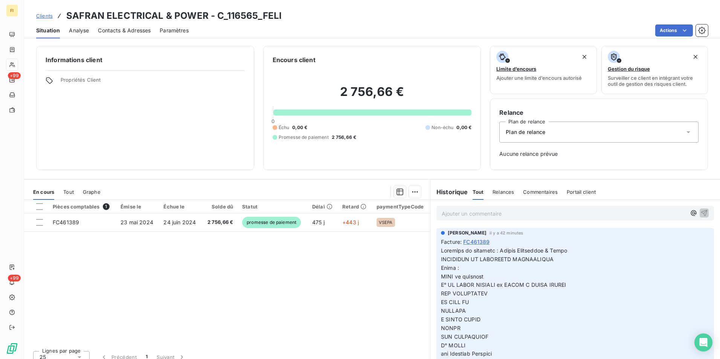 The image size is (720, 359). Describe the element at coordinates (323, 207) in the screenshot. I see `div: Délai` at that location.